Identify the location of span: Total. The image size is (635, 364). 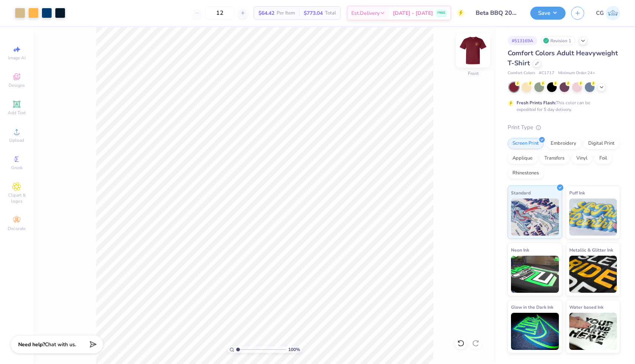
(331, 13).